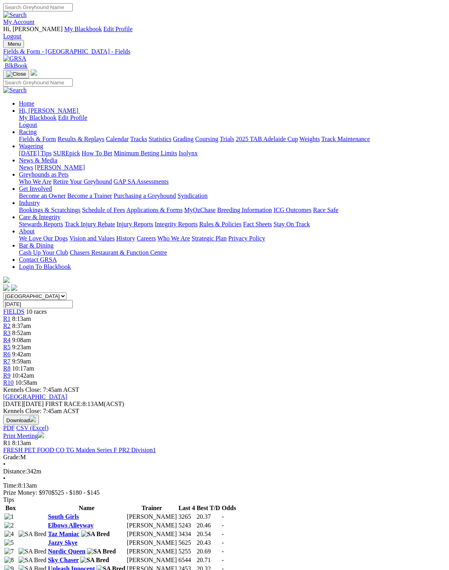 This screenshot has height=570, width=449. I want to click on a: R10, so click(8, 382).